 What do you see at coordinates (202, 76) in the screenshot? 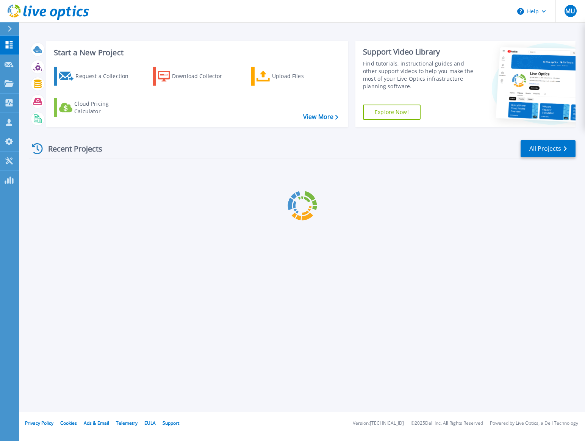
I see `div: Download Collector` at bounding box center [202, 76].